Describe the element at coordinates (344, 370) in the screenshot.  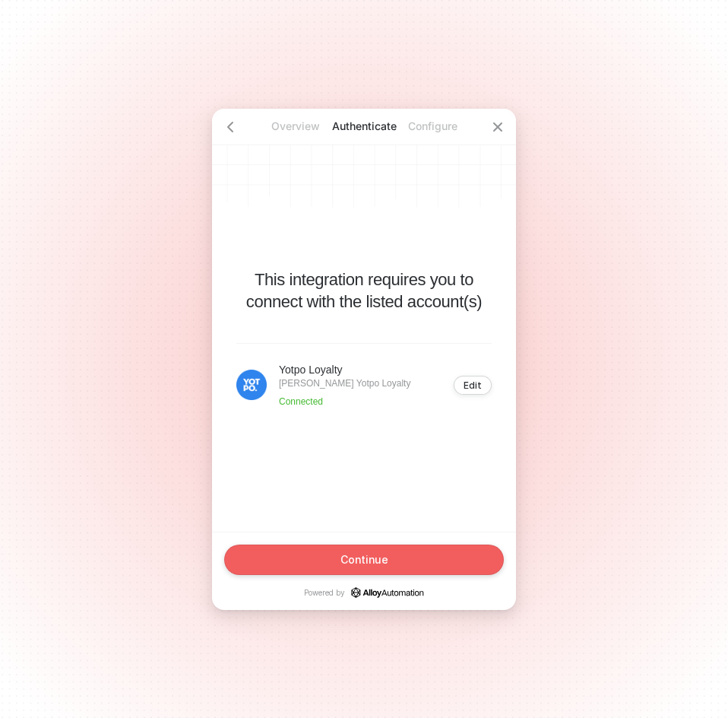
I see `p: Yotpo Loyalty` at that location.